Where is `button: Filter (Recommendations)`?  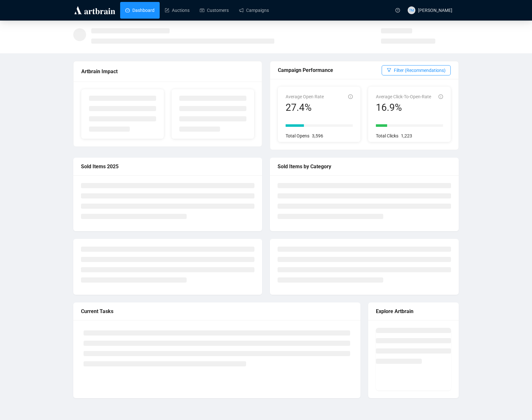 button: Filter (Recommendations) is located at coordinates (416, 71).